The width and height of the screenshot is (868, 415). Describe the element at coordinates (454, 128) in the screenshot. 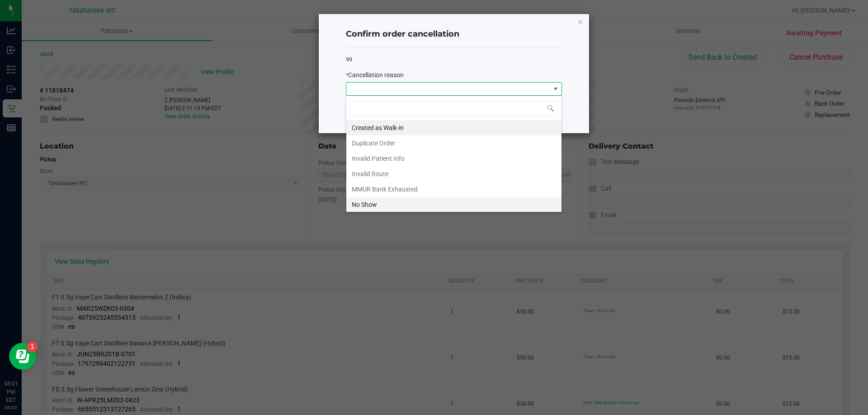

I see `li: Created as Walk-in` at that location.